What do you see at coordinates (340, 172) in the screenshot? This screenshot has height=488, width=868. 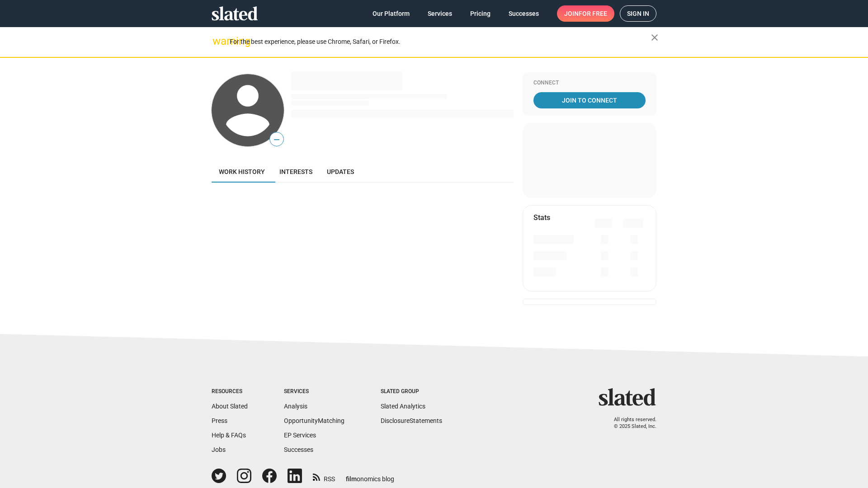 I see `a: Updates` at bounding box center [340, 172].